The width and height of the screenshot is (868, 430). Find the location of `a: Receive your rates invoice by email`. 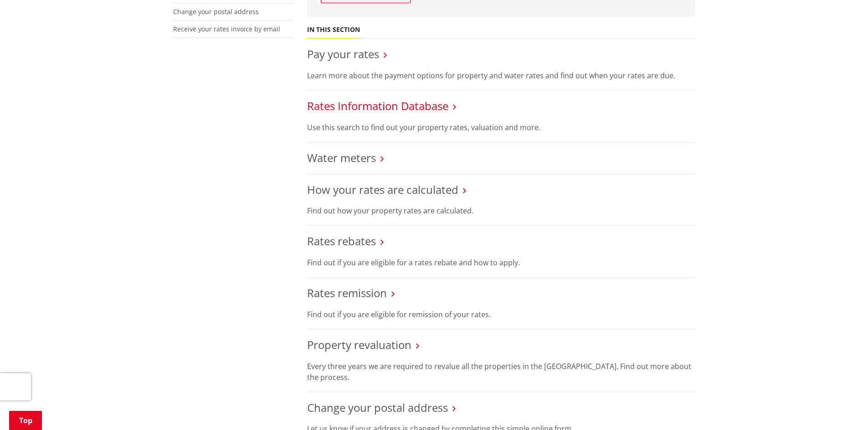

a: Receive your rates invoice by email is located at coordinates (227, 29).